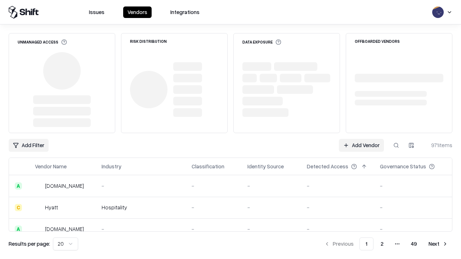  What do you see at coordinates (29, 244) in the screenshot?
I see `p: Results per page:` at bounding box center [29, 244].